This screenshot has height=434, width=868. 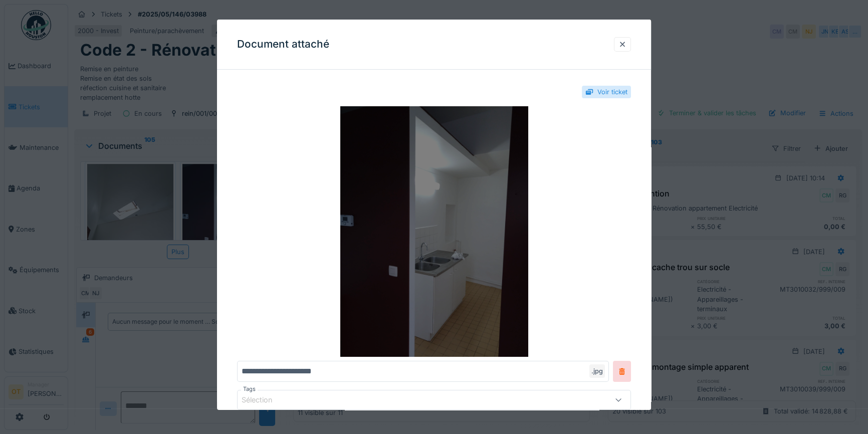 I want to click on div: Sélection, so click(x=264, y=400).